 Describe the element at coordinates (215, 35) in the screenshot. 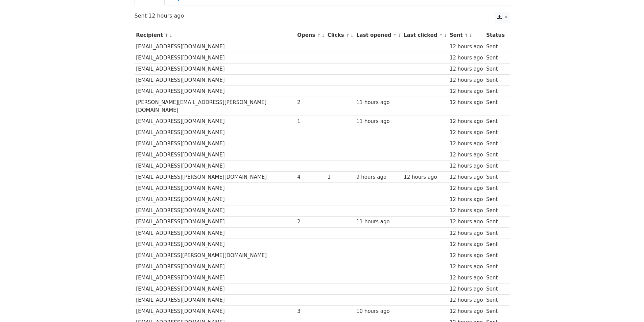

I see `th: Recipient` at that location.